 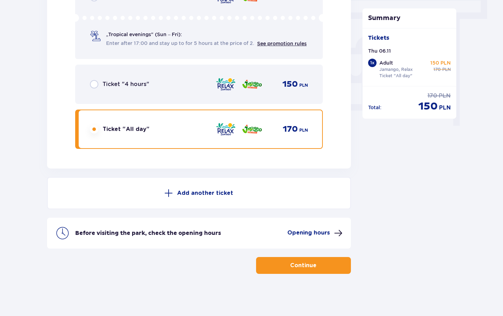 What do you see at coordinates (309, 233) in the screenshot?
I see `p: Opening hours` at bounding box center [309, 233].